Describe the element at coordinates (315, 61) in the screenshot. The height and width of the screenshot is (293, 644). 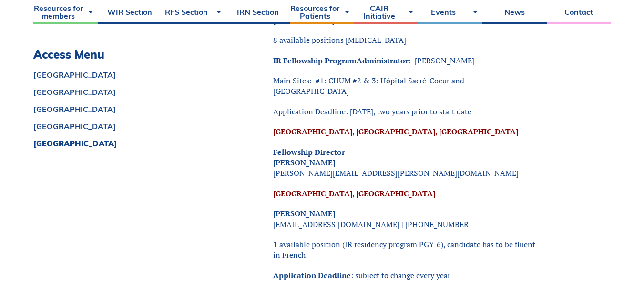
I see `b: IR Fellowship Program` at that location.